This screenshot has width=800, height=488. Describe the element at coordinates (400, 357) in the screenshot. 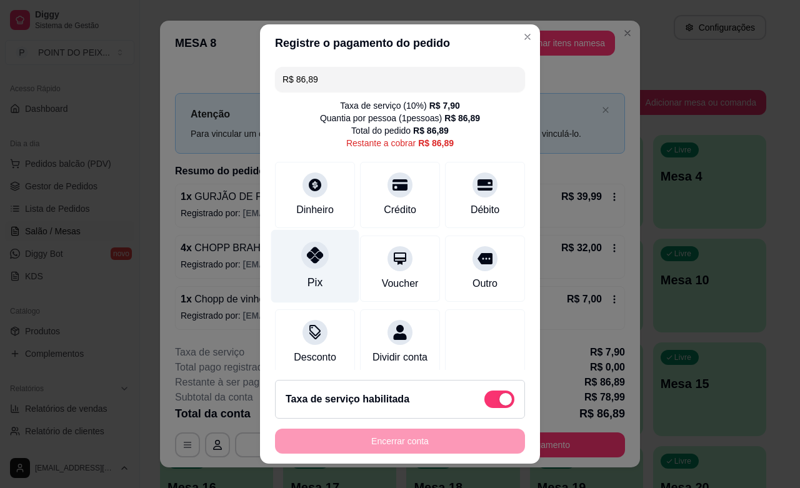

I see `div: Dividir conta` at that location.